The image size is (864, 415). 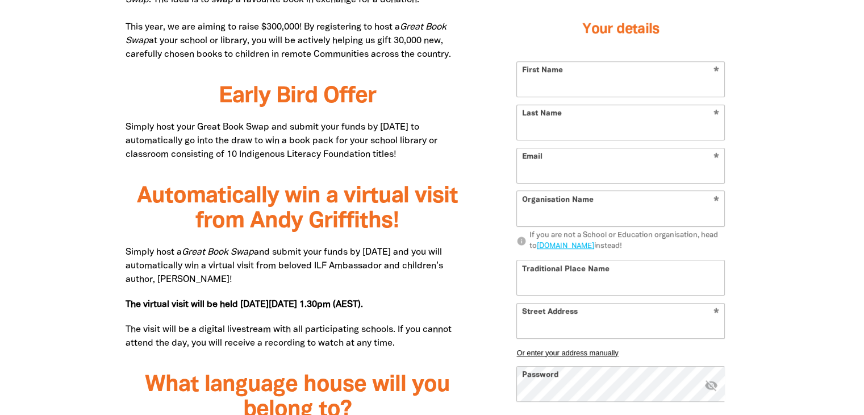 I want to click on p: The visit will be a digital livestream with all participating schools. If you cannot attend the d..., so click(x=297, y=336).